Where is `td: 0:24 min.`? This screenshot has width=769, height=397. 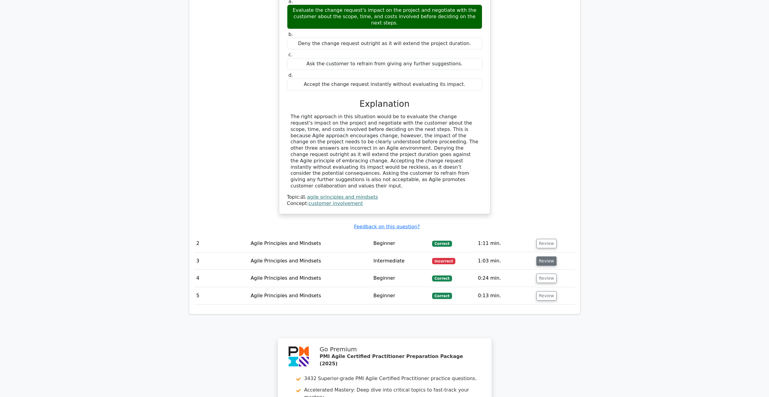
td: 0:24 min. is located at coordinates (504, 278).